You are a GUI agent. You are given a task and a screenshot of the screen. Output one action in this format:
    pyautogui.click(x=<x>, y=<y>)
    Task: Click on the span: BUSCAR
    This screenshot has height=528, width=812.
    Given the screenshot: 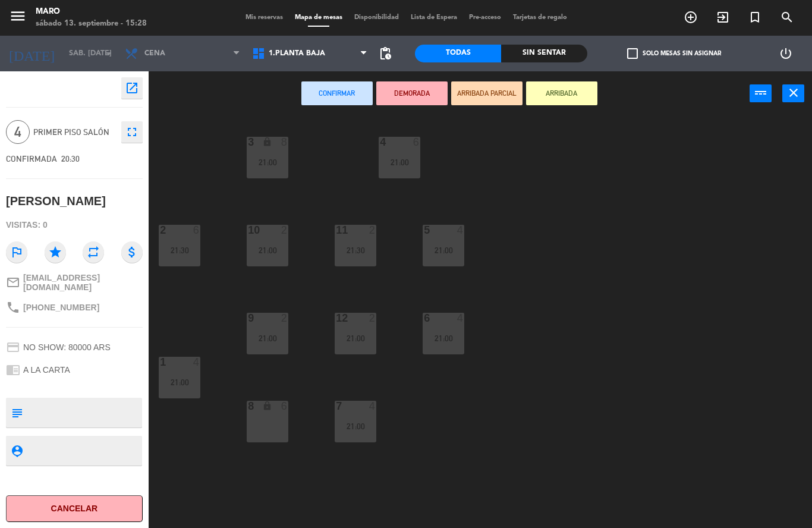 What is the action you would take?
    pyautogui.click(x=787, y=18)
    